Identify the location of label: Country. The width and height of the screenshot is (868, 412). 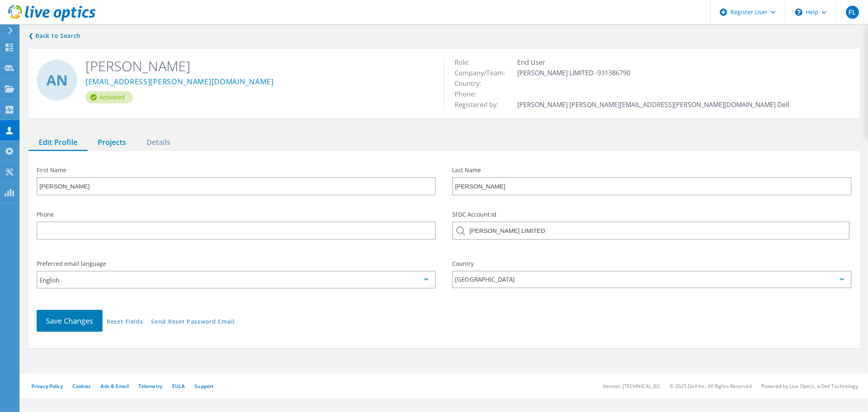
(651, 263).